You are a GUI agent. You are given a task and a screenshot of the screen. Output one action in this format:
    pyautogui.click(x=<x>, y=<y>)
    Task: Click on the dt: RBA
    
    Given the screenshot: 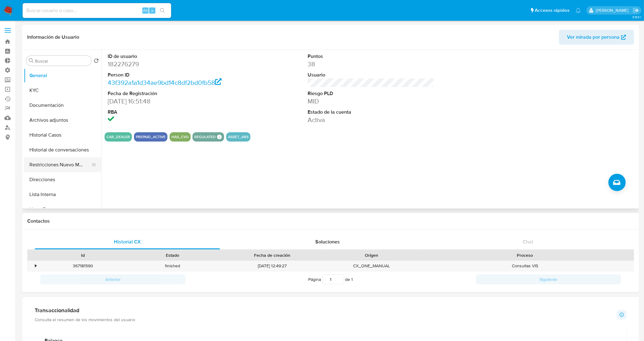 What is the action you would take?
    pyautogui.click(x=171, y=112)
    